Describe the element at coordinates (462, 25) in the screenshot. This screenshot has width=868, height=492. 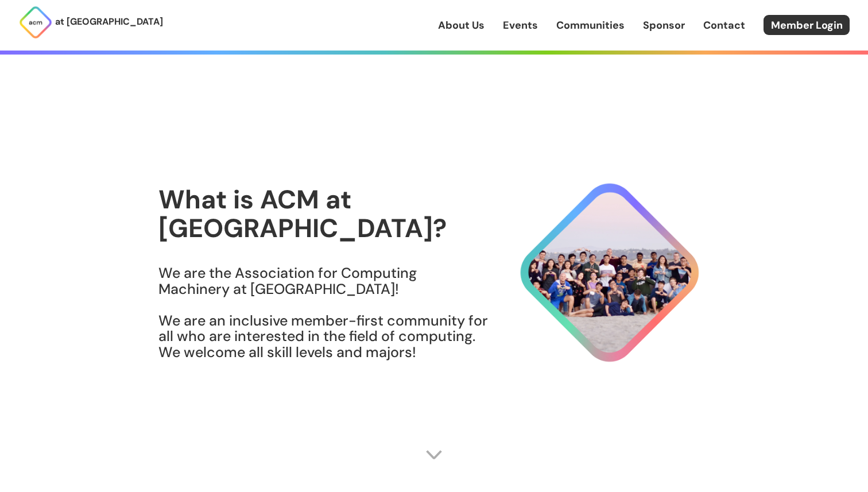
I see `a: About Us` at that location.